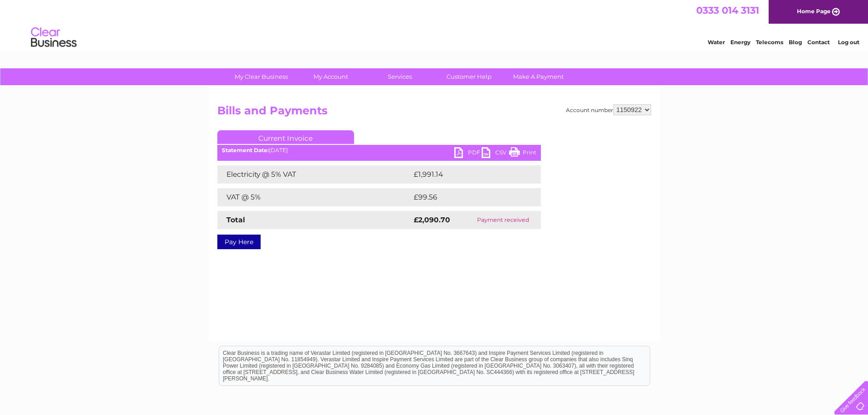 This screenshot has height=415, width=868. Describe the element at coordinates (469, 76) in the screenshot. I see `a: Customer Help` at that location.